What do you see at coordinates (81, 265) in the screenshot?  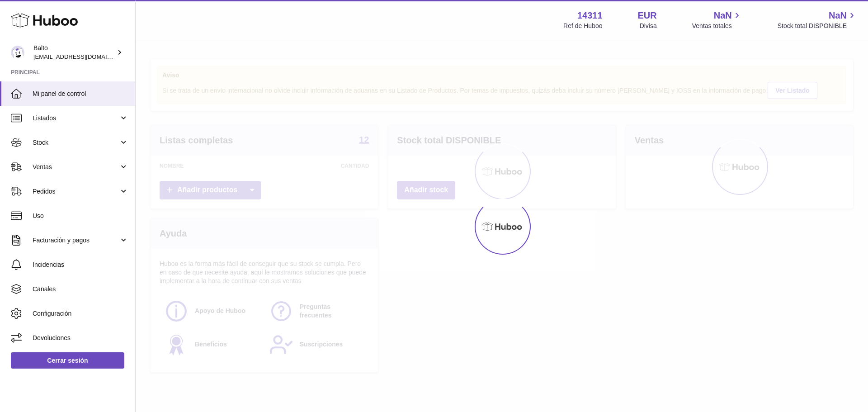 I see `span: Incidencias` at bounding box center [81, 265].